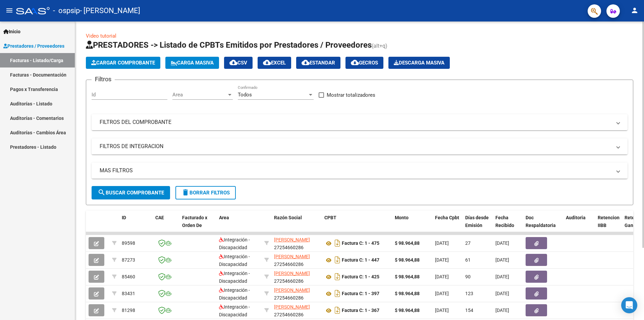 The image size is (644, 320). Describe the element at coordinates (238, 63) in the screenshot. I see `span: CSV` at that location.